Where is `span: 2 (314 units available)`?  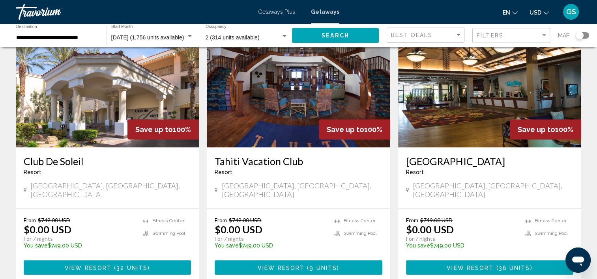
span: 2 (314 units available) is located at coordinates (232, 37).